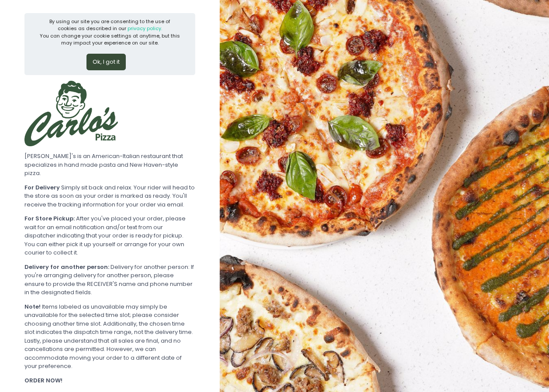  What do you see at coordinates (110, 32) in the screenshot?
I see `div: By using our site you are consenting to the use of cookies as described in our You can change you...` at bounding box center [110, 32].